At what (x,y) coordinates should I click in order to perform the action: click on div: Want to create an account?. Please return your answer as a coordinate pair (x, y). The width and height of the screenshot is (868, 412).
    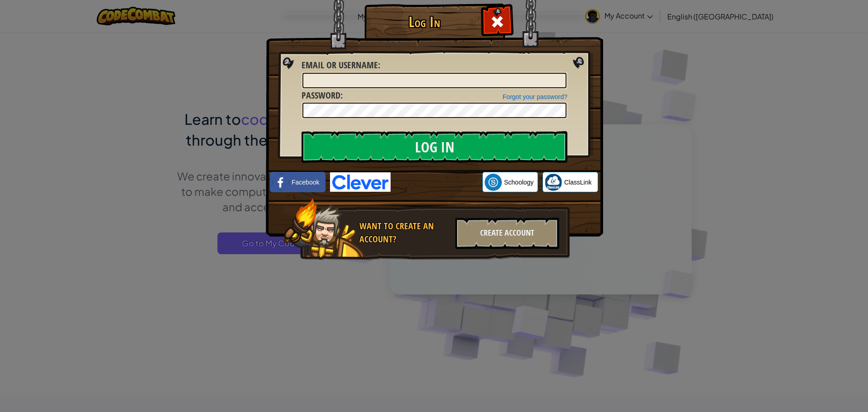
    Looking at the image, I should click on (404, 233).